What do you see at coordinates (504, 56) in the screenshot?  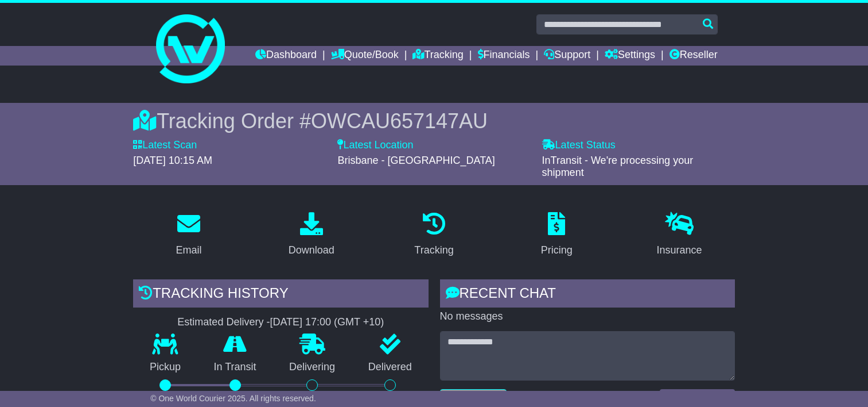 I see `a: Financials` at bounding box center [504, 56].